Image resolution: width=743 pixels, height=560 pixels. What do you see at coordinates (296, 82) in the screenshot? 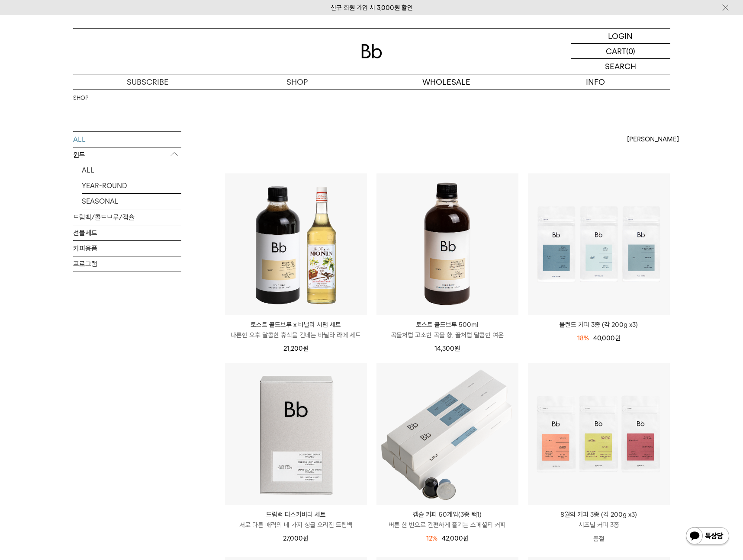
I see `p: SHOP` at bounding box center [296, 82].